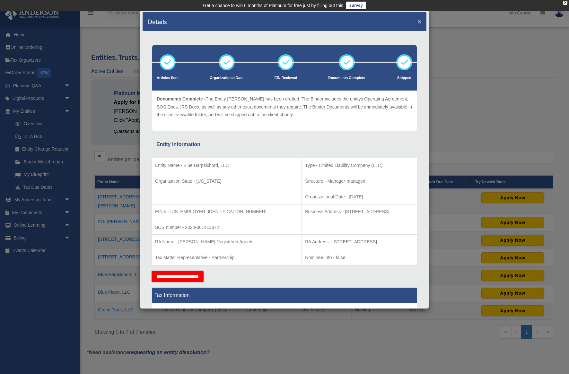 This screenshot has height=374, width=569. I want to click on p: Tax Matter Representative - Partnership, so click(227, 258).